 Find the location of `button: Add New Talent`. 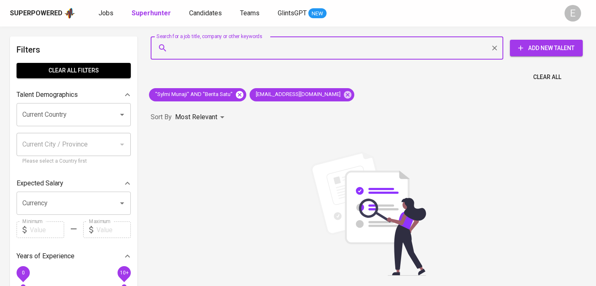

button: Add New Talent is located at coordinates (546, 48).